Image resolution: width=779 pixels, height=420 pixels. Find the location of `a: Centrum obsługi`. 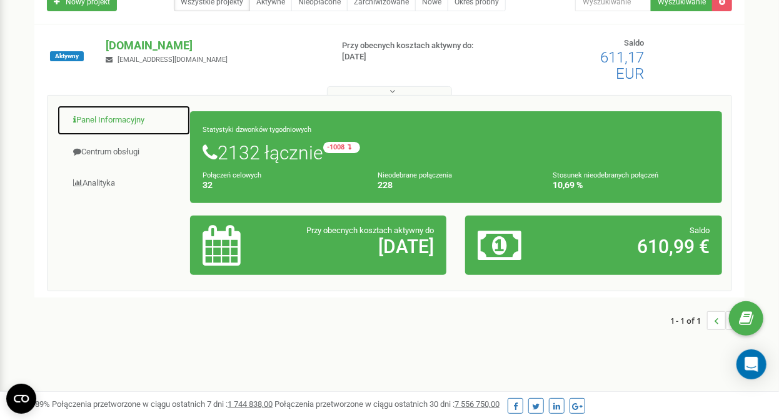

a: Centrum obsługi is located at coordinates (124, 152).